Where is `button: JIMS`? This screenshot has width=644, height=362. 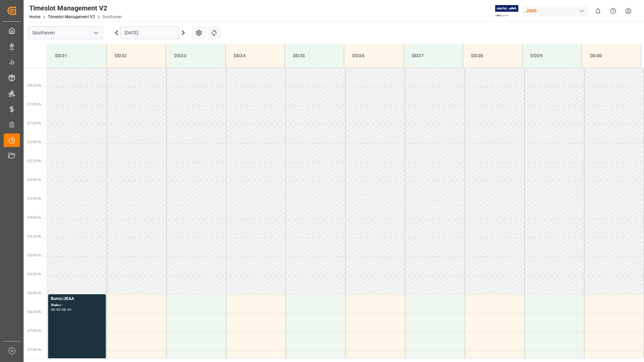
button: JIMS is located at coordinates (556, 10).